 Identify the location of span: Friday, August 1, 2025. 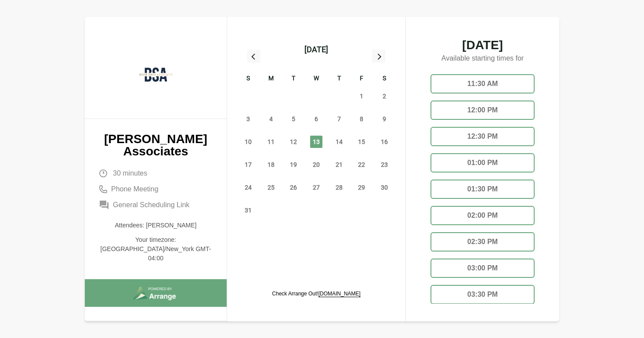
(362, 96).